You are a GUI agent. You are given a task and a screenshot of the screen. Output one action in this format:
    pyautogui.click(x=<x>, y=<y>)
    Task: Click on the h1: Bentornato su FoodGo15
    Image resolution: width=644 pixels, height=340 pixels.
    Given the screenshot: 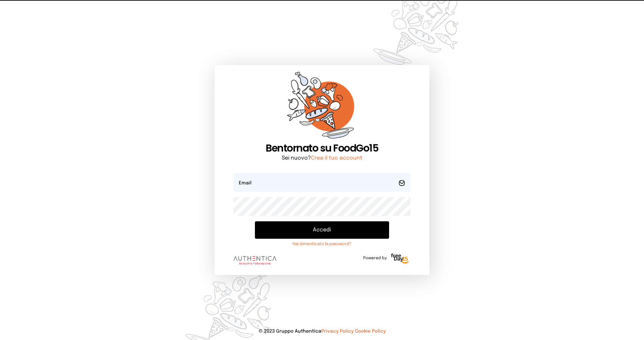 What is the action you would take?
    pyautogui.click(x=322, y=148)
    